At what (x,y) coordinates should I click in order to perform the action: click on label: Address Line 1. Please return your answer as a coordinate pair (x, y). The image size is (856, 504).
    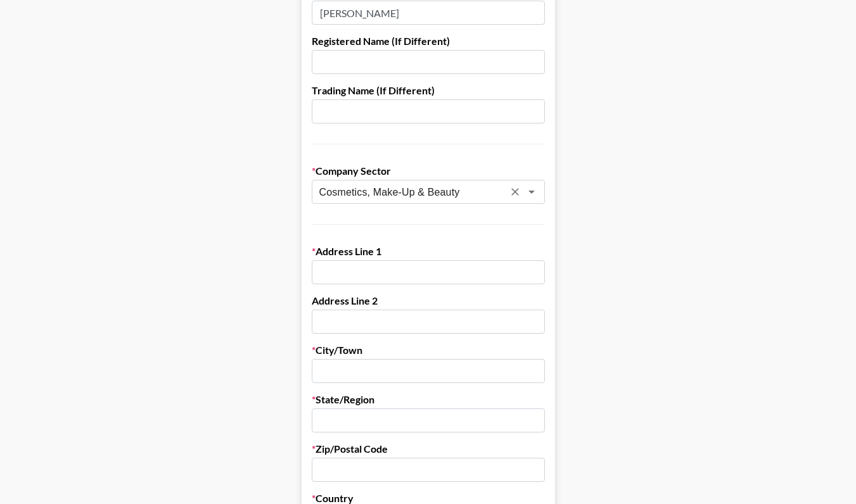
    Looking at the image, I should click on (428, 251).